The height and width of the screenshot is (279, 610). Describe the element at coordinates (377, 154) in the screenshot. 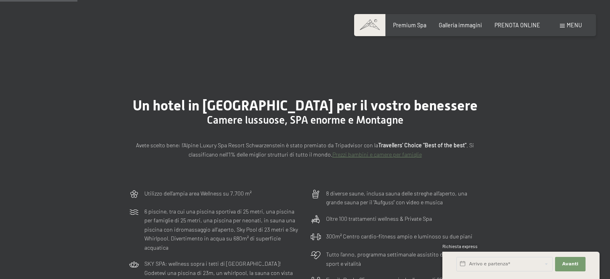

I see `a: Prezzi bambini e camere per famiglie` at that location.